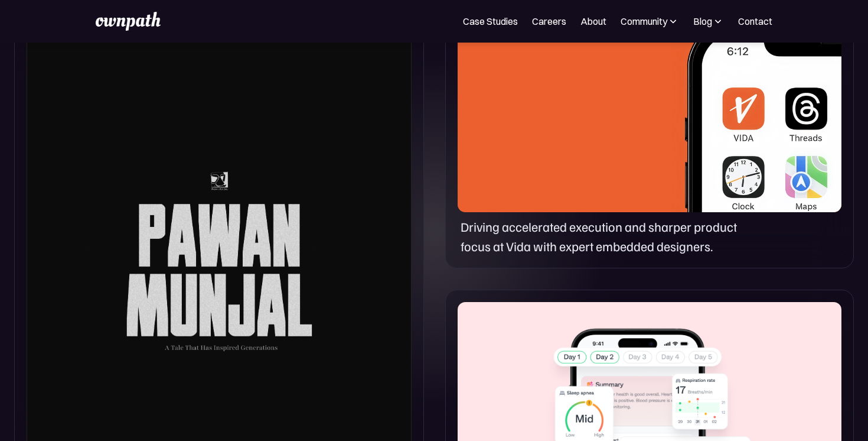 This screenshot has width=868, height=441. What do you see at coordinates (593, 21) in the screenshot?
I see `a: About` at bounding box center [593, 21].